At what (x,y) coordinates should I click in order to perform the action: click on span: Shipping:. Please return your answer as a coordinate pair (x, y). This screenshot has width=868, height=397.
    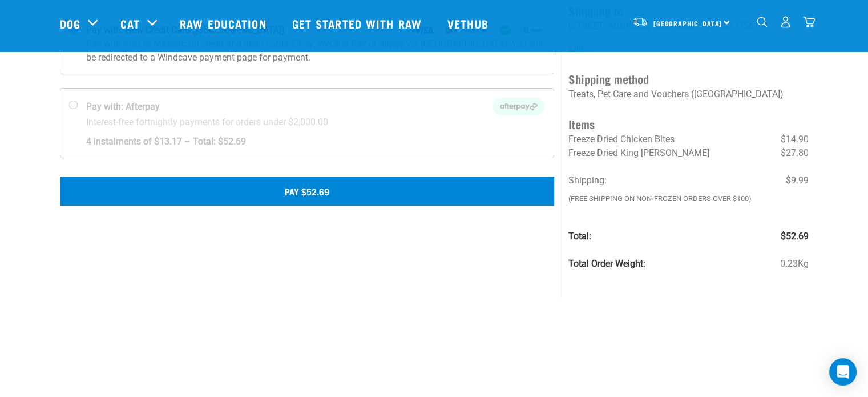
    Looking at the image, I should click on (587, 180).